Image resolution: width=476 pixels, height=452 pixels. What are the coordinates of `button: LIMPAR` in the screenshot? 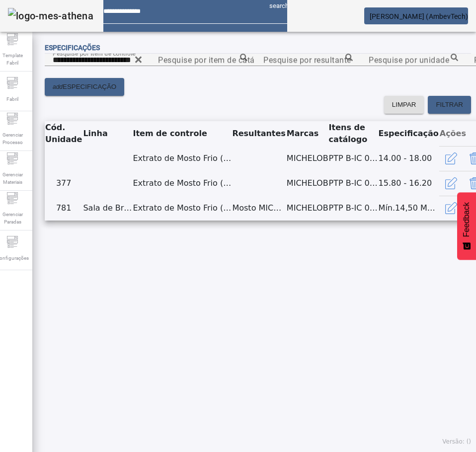 It's located at (404, 105).